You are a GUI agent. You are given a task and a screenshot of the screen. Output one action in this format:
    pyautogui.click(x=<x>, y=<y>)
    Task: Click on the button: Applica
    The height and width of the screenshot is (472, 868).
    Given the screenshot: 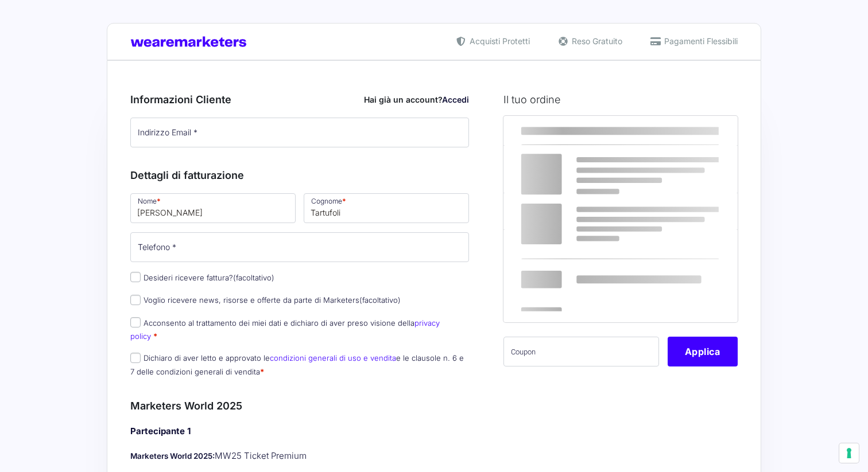 What is the action you would take?
    pyautogui.click(x=702, y=351)
    